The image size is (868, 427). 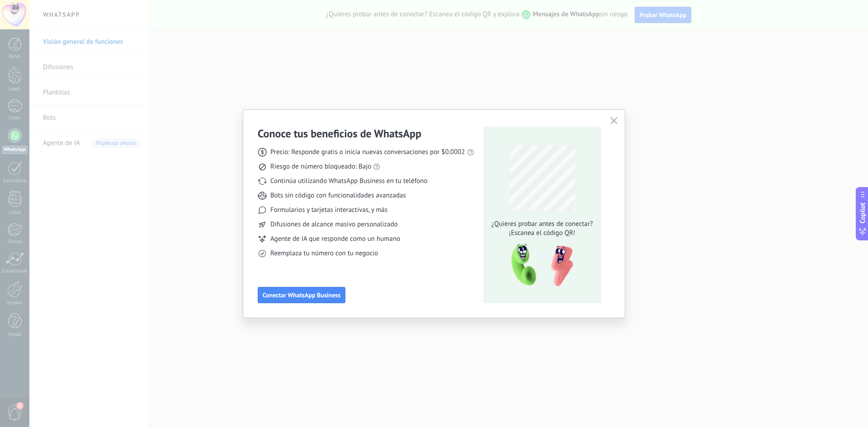 I want to click on span: Difusiones de alcance masivo personalizado, so click(x=334, y=224).